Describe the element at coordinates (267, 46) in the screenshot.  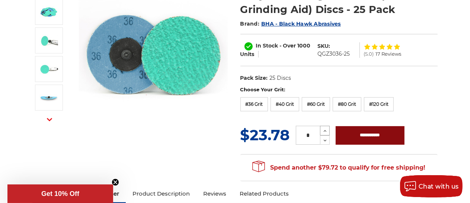
I see `span: In Stock` at that location.